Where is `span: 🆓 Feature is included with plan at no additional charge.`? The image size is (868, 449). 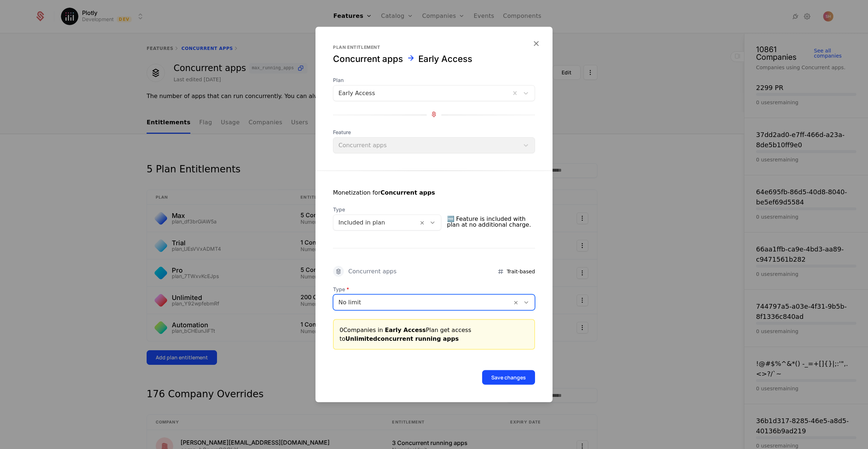
span: 🆓 Feature is included with plan at no additional charge. is located at coordinates (491, 222).